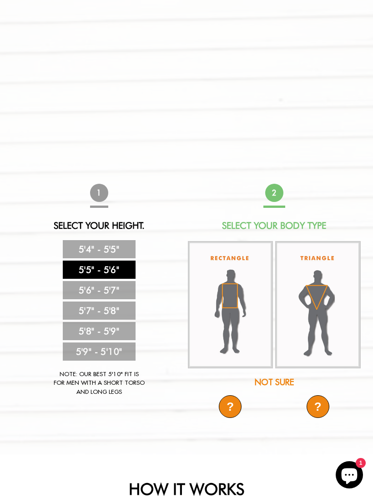 The height and width of the screenshot is (498, 373). What do you see at coordinates (349, 476) in the screenshot?
I see `inbox-online-store-chat: Shopify online store chat` at bounding box center [349, 476].